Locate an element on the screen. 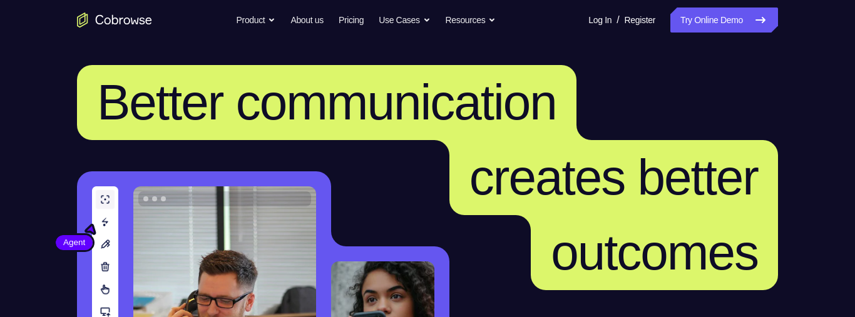  a: About us is located at coordinates (307, 20).